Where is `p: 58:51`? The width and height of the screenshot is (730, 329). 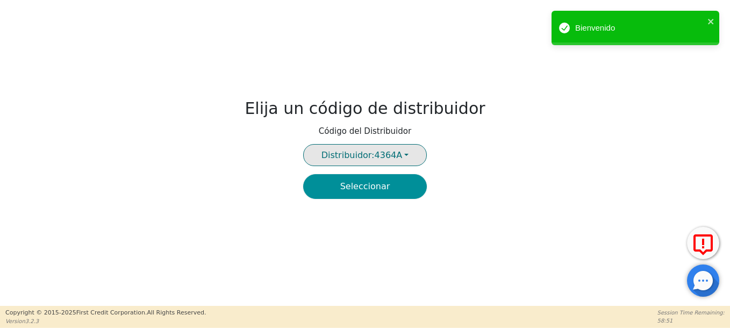 p: 58:51 is located at coordinates (691, 320).